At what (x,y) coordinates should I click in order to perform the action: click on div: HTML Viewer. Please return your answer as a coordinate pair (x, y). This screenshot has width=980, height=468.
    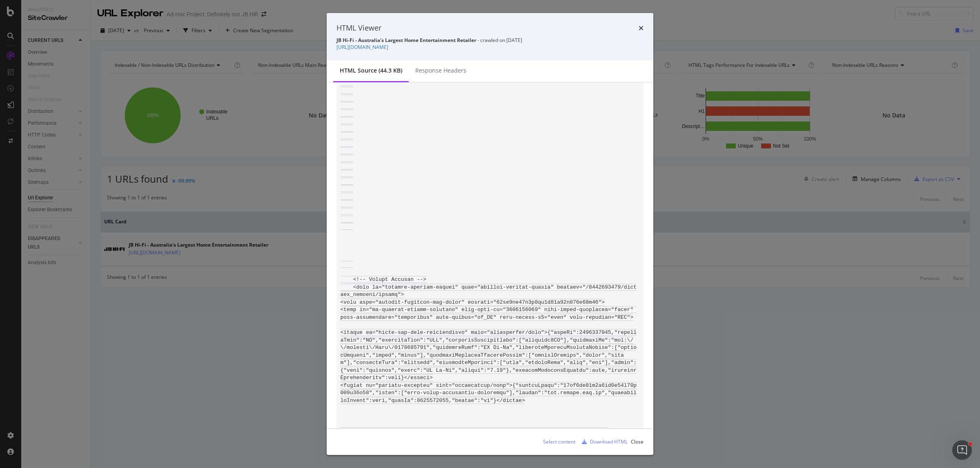
    Looking at the image, I should click on (359, 28).